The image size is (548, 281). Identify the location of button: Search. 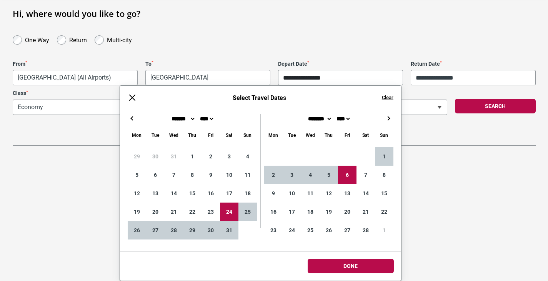
(495, 106).